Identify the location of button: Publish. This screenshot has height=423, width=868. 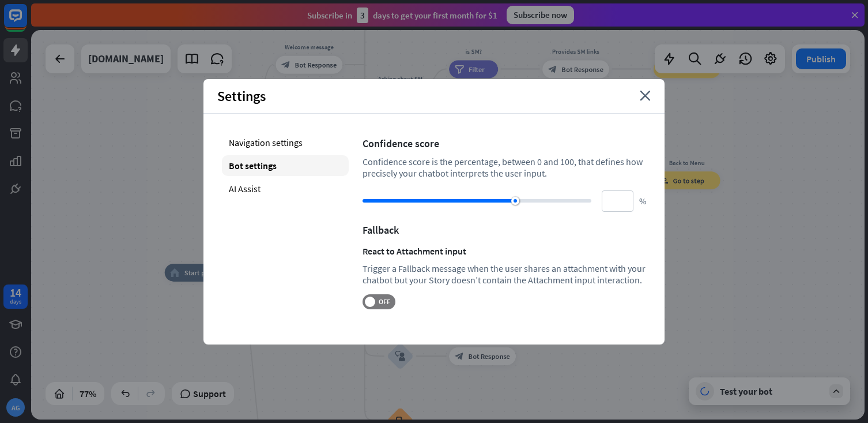
(821, 59).